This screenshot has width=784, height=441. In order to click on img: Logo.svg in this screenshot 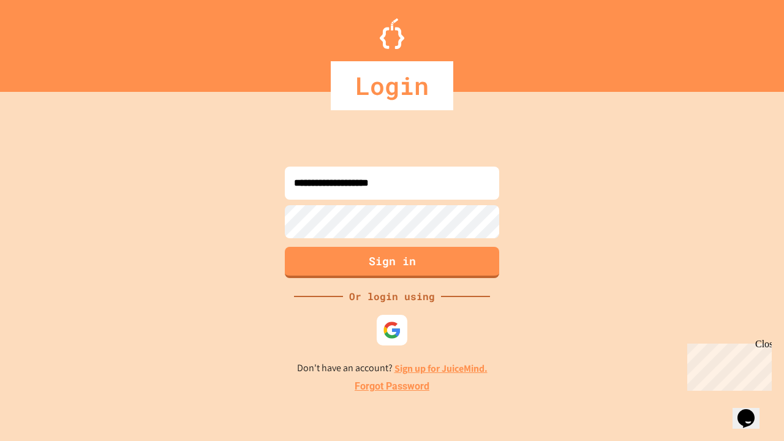, I will do `click(392, 34)`.